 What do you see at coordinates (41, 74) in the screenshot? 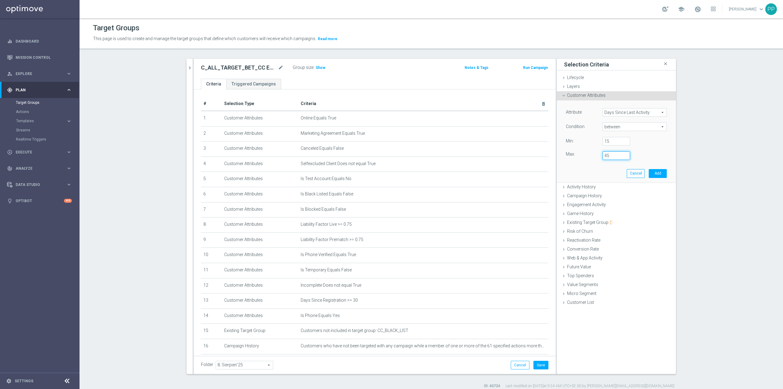
I see `span: Explore` at bounding box center [41, 74].